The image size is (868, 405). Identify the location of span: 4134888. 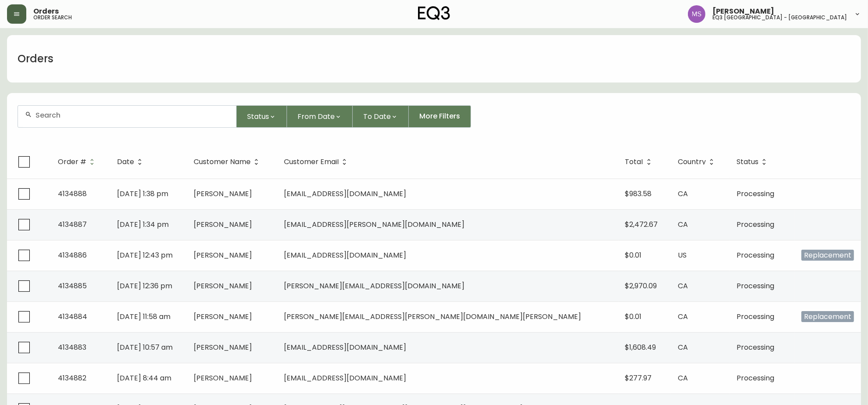
(72, 194).